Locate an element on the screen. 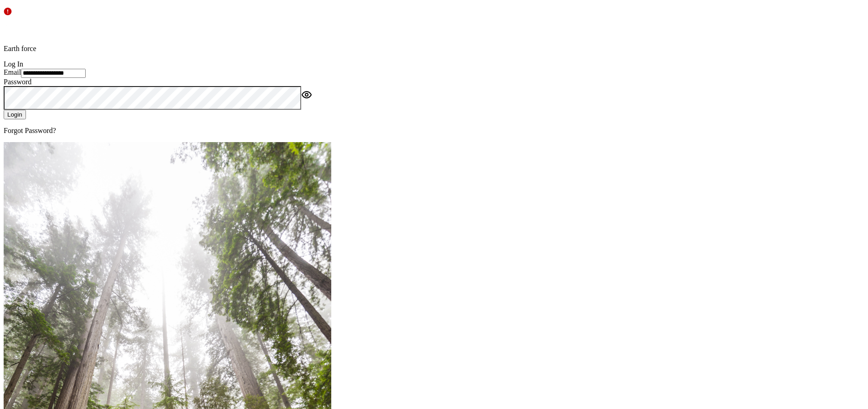  button: Login is located at coordinates (15, 114).